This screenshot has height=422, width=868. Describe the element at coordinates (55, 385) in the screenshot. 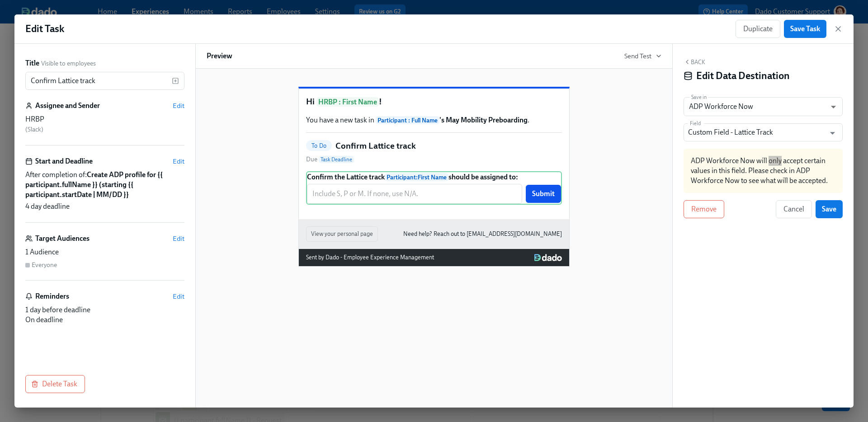

I see `button: Delete Task` at that location.